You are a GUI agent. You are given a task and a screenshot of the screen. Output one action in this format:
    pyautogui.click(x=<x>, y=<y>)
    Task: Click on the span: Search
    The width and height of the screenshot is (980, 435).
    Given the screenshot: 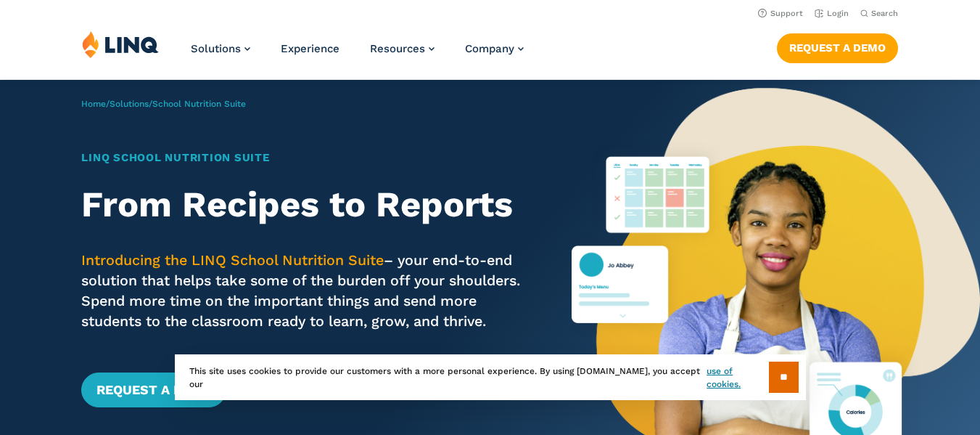 What is the action you would take?
    pyautogui.click(x=884, y=13)
    